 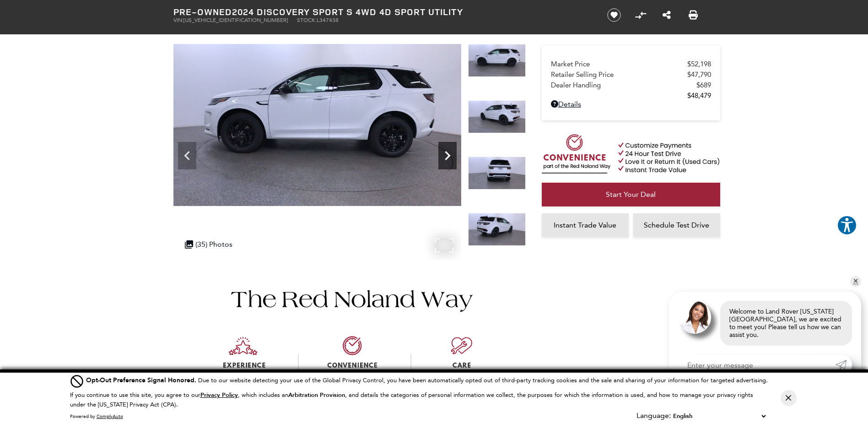 I want to click on span: Stock:, so click(x=306, y=20).